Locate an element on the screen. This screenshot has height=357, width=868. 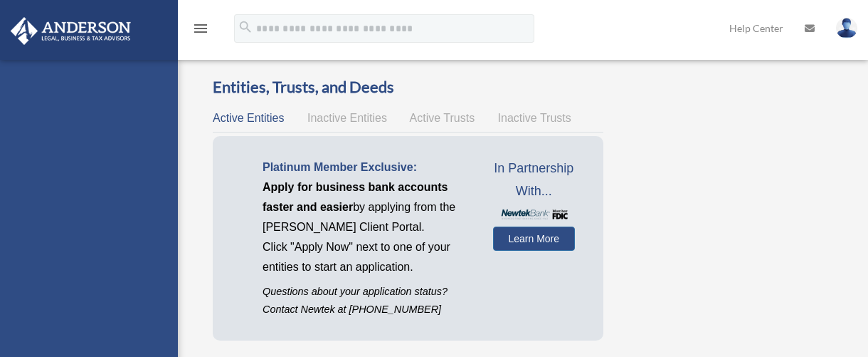
p: Platinum Member Exclusive: is located at coordinates (367, 167).